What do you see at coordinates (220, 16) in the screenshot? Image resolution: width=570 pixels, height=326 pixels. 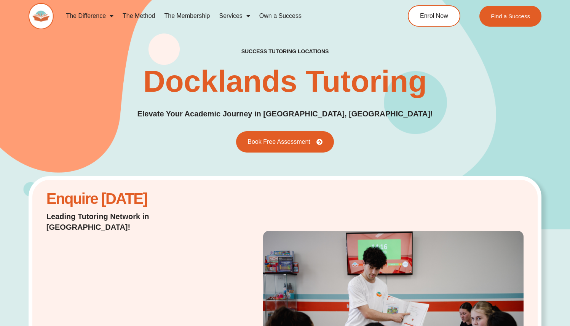 I see `nav: Menu` at bounding box center [220, 16].